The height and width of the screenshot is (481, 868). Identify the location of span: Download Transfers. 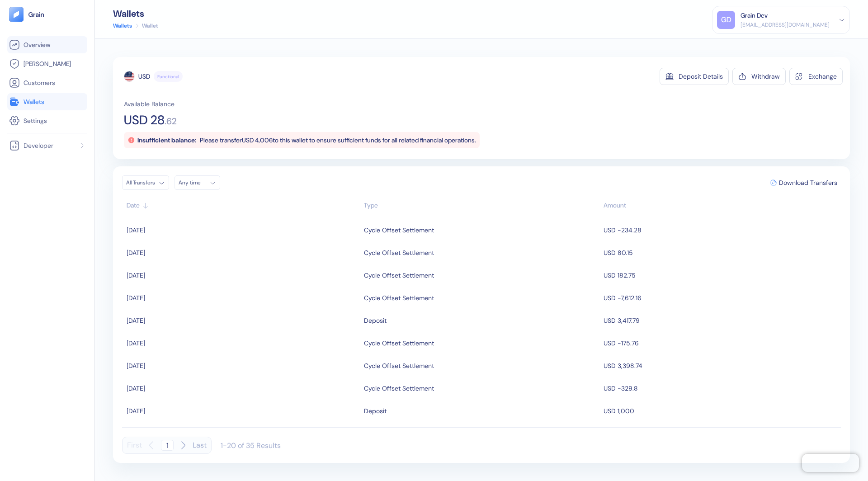
(808, 183).